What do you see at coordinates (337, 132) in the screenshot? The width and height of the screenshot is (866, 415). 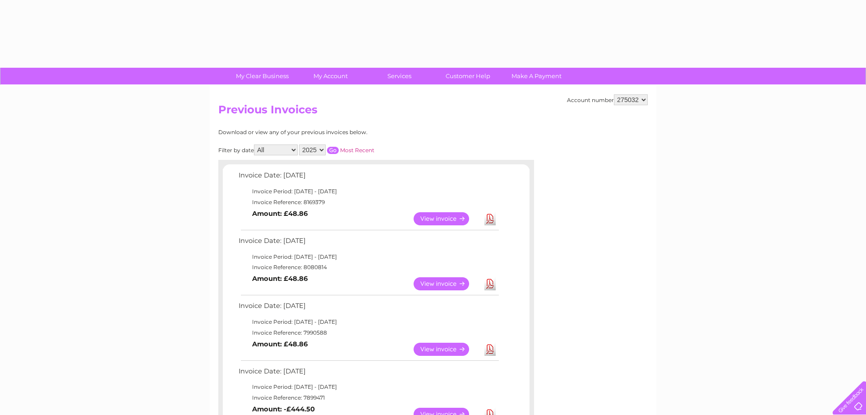 I see `div: Download or view any of your previous invoices below.` at bounding box center [337, 132].